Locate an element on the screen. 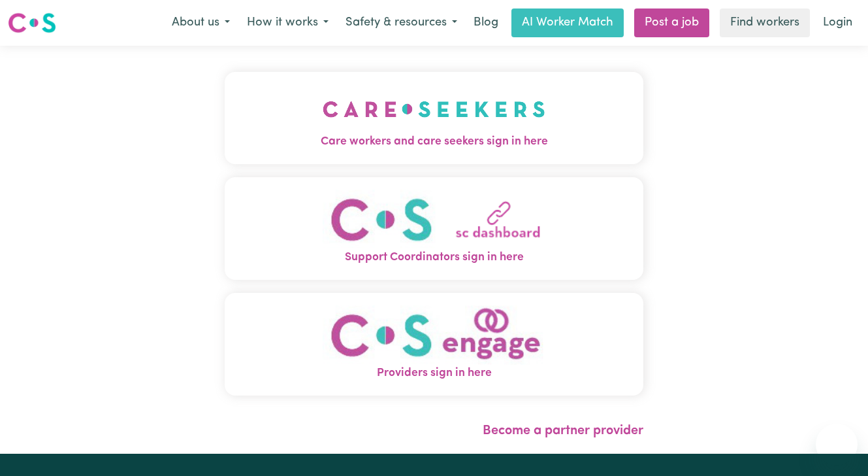 The height and width of the screenshot is (476, 868). span: Support Coordinators sign in here is located at coordinates (434, 258).